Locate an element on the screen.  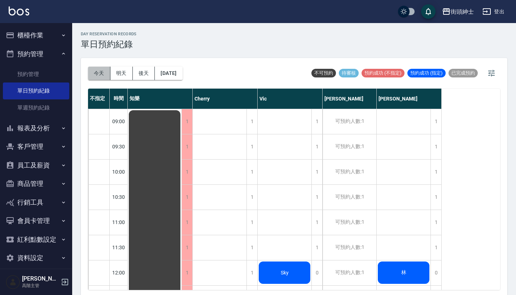
span: 林 is located at coordinates (403, 273).